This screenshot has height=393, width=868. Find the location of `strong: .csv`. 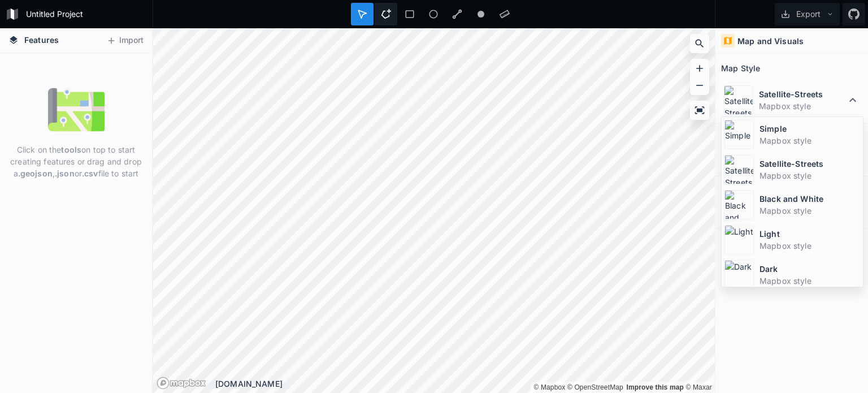

strong: .csv is located at coordinates (90, 173).